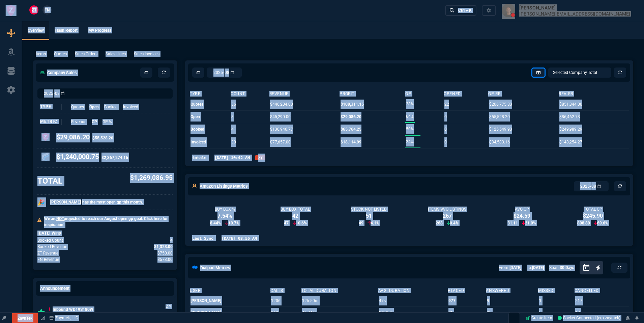 The height and width of the screenshot is (323, 644). Describe the element at coordinates (466, 290) in the screenshot. I see `th: placed` at that location.